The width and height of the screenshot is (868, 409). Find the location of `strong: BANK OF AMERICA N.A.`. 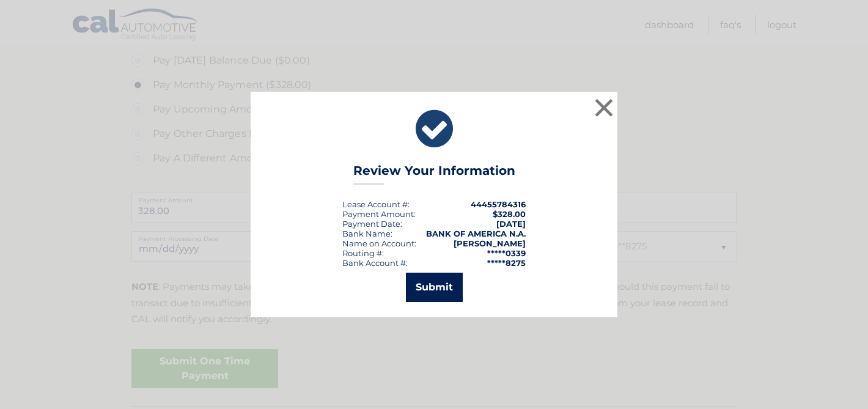

strong: BANK OF AMERICA N.A. is located at coordinates (475, 233).